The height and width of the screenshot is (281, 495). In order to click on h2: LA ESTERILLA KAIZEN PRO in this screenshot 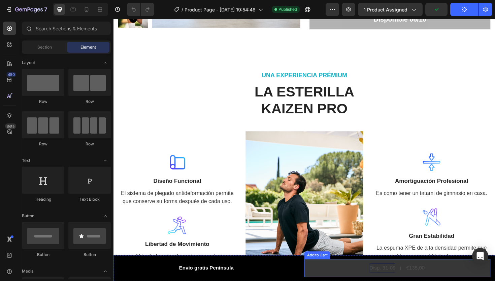, I will do `click(202, 86)`.